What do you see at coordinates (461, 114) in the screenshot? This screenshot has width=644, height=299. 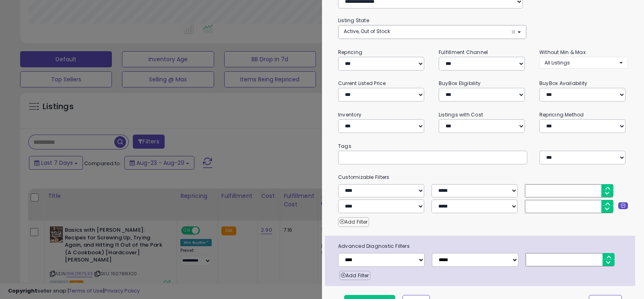 I see `small: Listings with Cost` at bounding box center [461, 114].